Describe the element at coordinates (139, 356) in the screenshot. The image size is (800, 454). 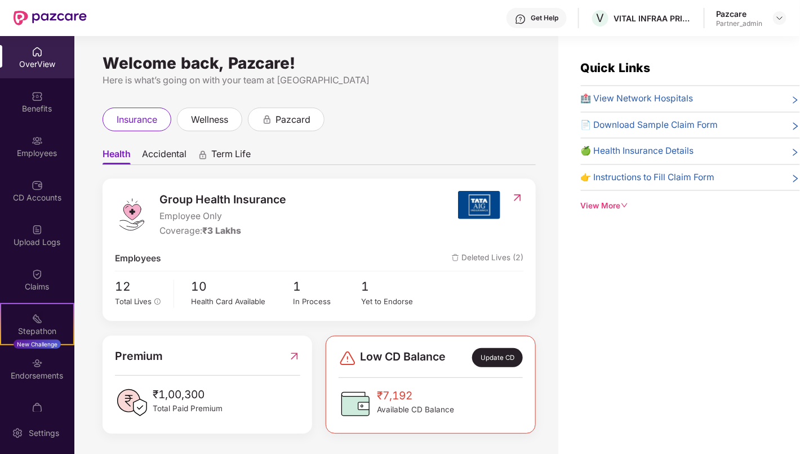
I see `span: Premium` at that location.